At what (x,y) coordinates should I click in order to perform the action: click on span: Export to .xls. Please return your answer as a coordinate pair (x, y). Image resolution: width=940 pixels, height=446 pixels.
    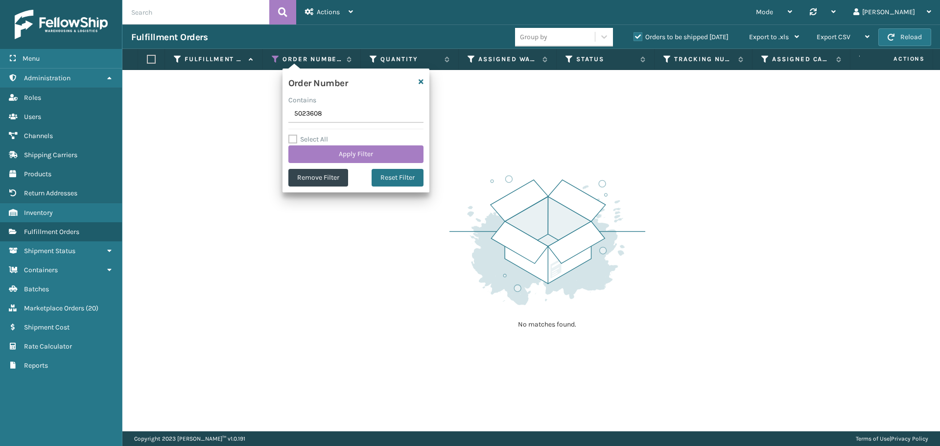
    Looking at the image, I should click on (768, 37).